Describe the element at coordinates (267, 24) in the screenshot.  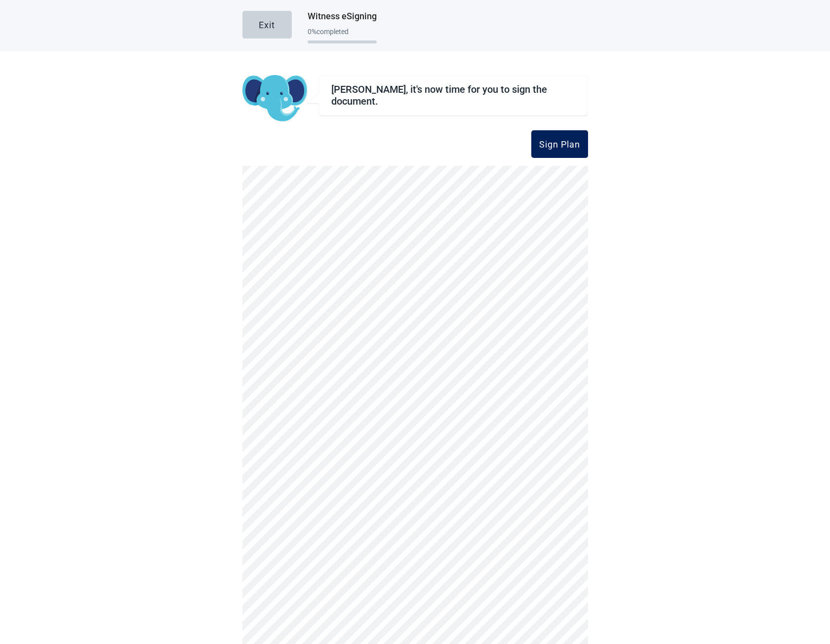
I see `div: Exit` at that location.